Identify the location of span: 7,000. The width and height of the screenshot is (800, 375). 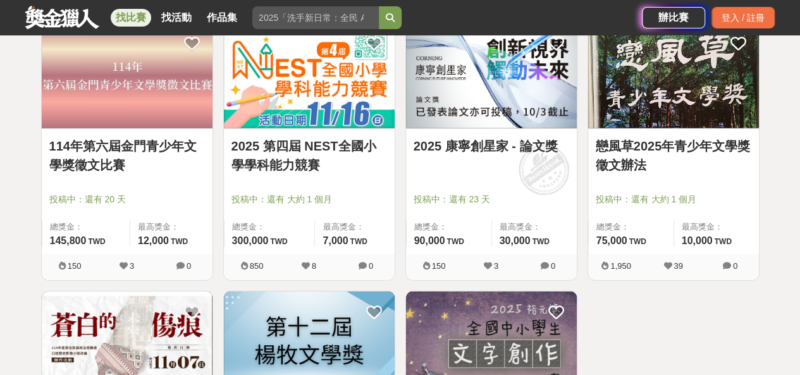
(335, 240).